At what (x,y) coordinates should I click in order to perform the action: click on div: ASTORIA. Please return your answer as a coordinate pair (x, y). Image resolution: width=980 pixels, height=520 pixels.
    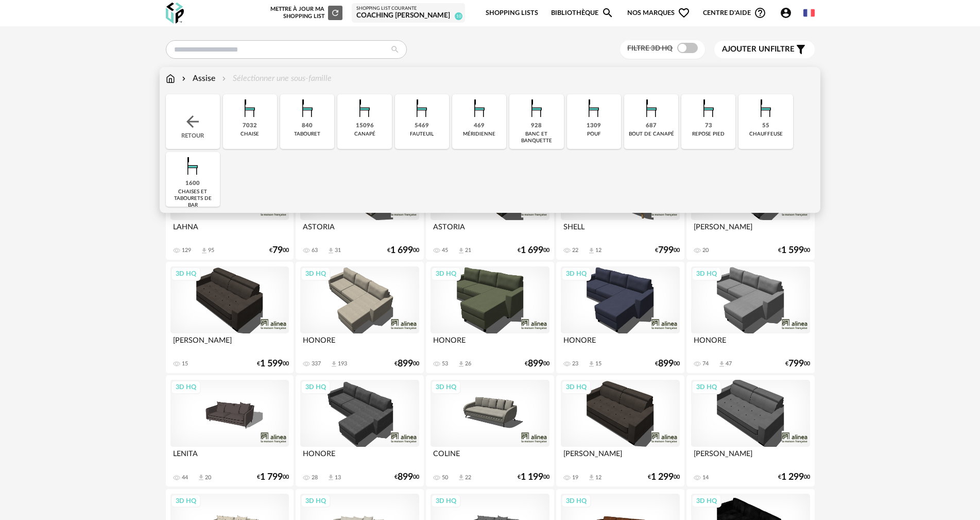
    Looking at the image, I should click on (489, 230).